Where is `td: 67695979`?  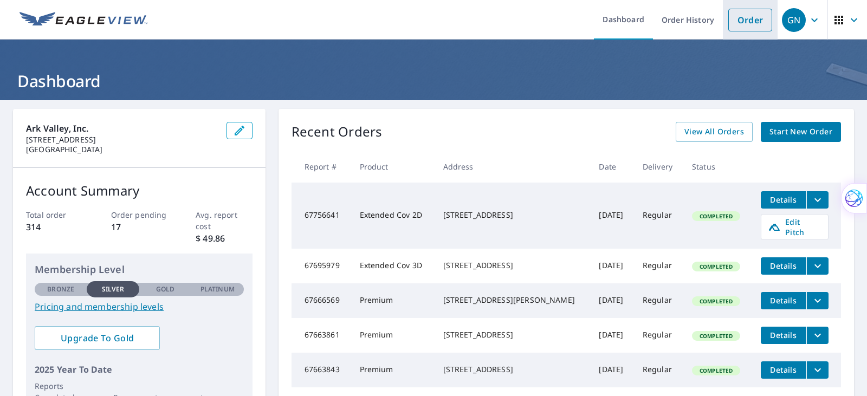 td: 67695979 is located at coordinates (322, 266).